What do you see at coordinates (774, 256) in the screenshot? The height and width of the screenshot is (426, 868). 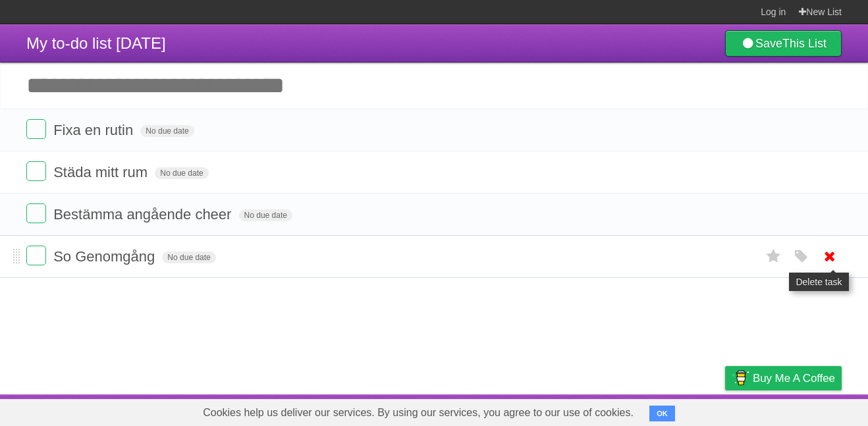 I see `label: Star task` at bounding box center [774, 256].